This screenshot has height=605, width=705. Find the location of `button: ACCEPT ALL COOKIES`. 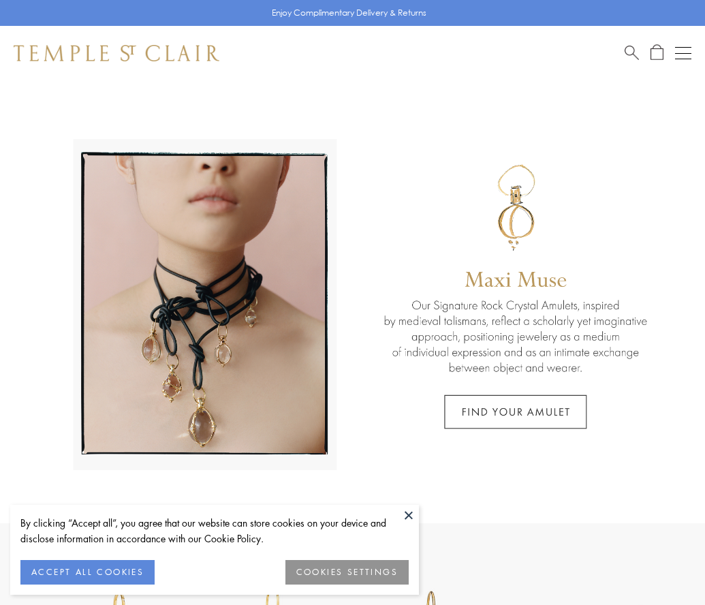

button: ACCEPT ALL COOKIES is located at coordinates (87, 572).